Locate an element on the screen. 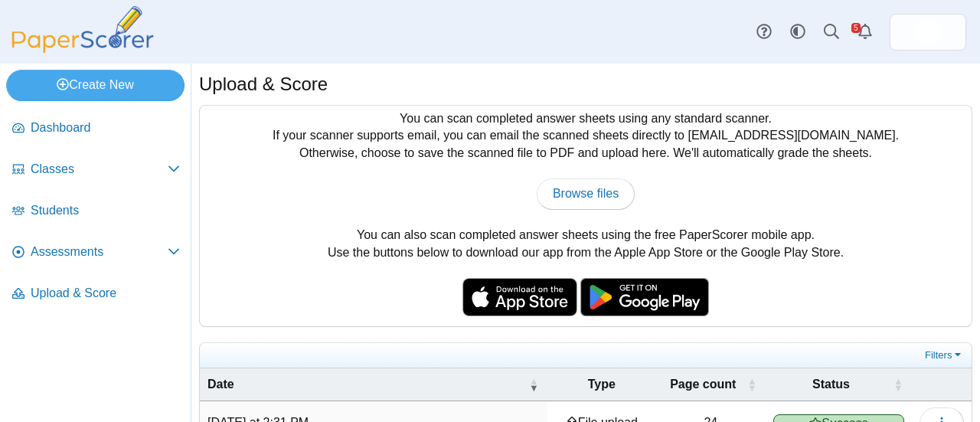 This screenshot has width=980, height=422. img: google-play-badge.png is located at coordinates (645, 297).